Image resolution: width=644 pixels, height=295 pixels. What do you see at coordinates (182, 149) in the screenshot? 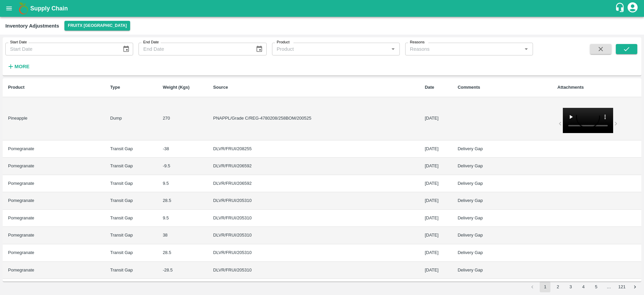
I see `td: -38` at bounding box center [182, 149].